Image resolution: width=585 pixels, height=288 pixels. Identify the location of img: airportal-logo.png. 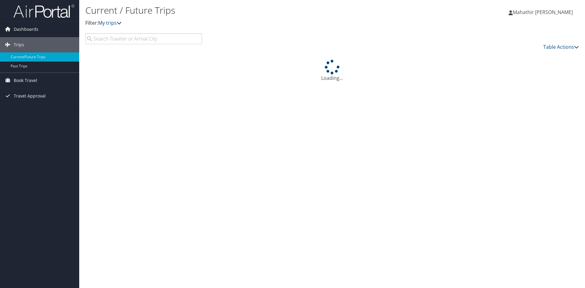
(44, 11).